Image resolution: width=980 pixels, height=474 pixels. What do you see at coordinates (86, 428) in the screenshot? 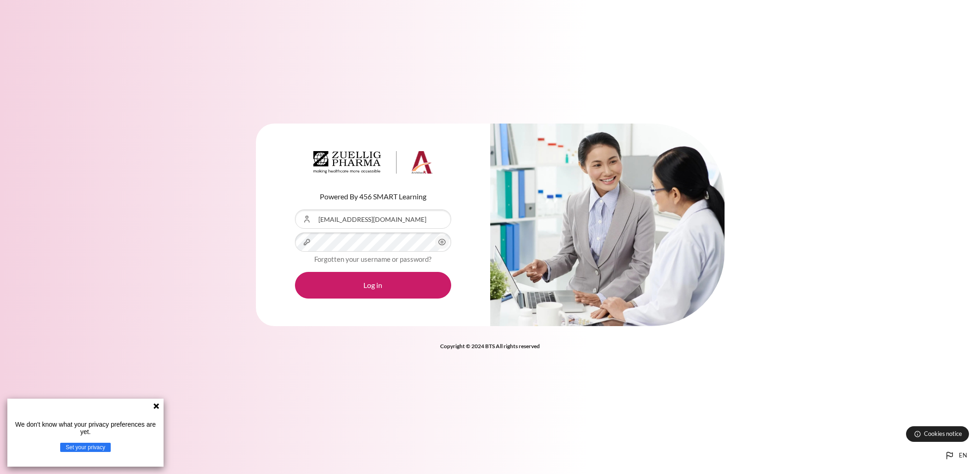
I see `p: We don't know what your privacy preferences are yet.` at bounding box center [86, 428].